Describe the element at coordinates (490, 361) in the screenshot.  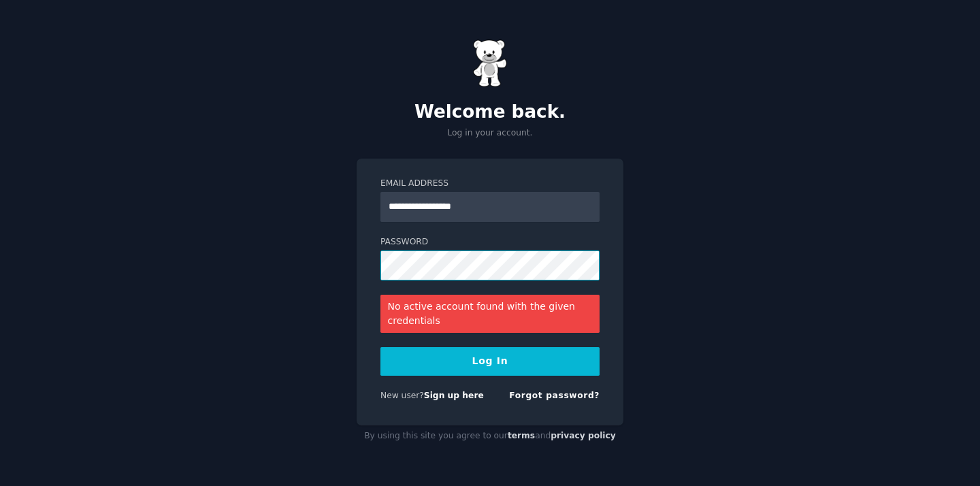
I see `button: Log In` at that location.